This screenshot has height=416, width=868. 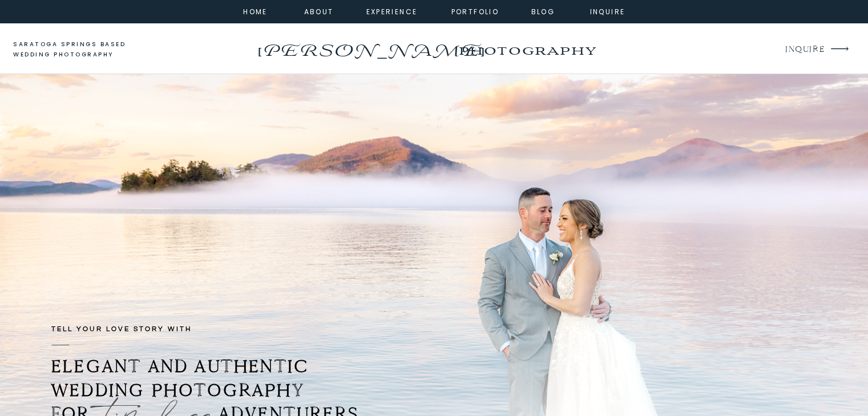 What do you see at coordinates (317, 11) in the screenshot?
I see `a: about` at bounding box center [317, 11].